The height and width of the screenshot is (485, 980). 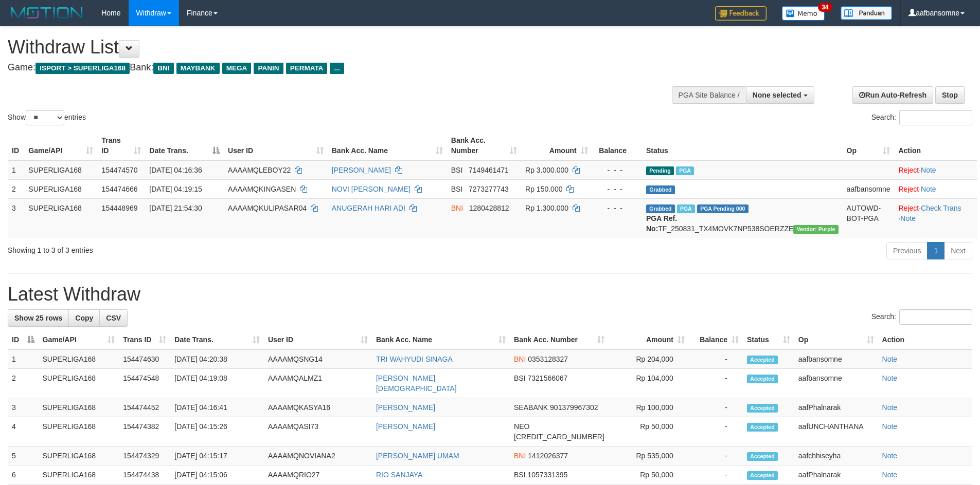 What do you see at coordinates (548, 456) in the screenshot?
I see `span: Copy 1412026377 to clipboard` at bounding box center [548, 456].